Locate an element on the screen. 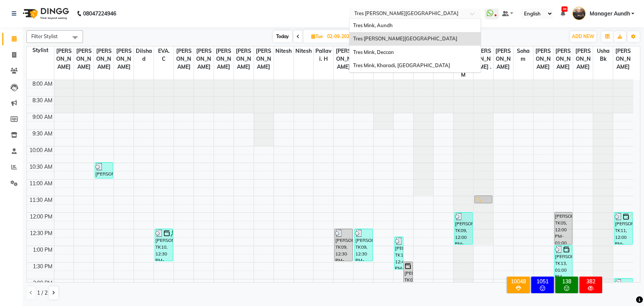 The height and width of the screenshot is (306, 644). span: Today is located at coordinates (282, 36).